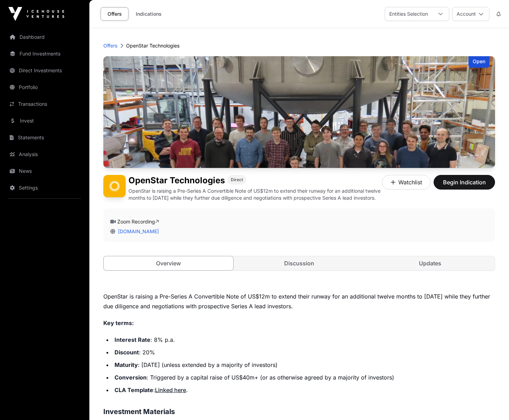 The image size is (509, 420). What do you see at coordinates (299, 263) in the screenshot?
I see `nav: Tabs` at bounding box center [299, 263].